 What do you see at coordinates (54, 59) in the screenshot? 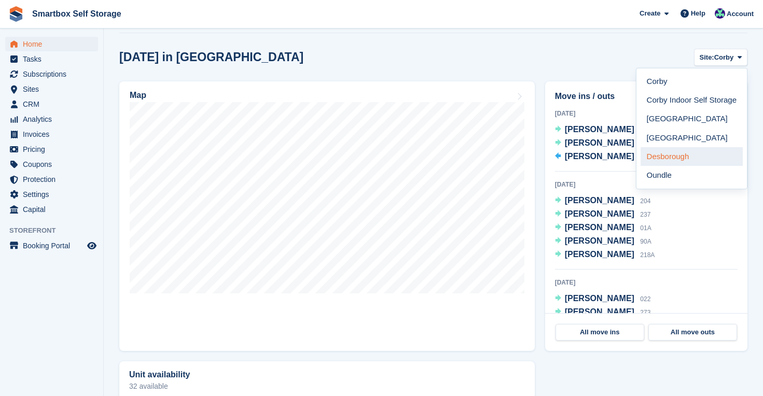
I see `span: Tasks` at bounding box center [54, 59].